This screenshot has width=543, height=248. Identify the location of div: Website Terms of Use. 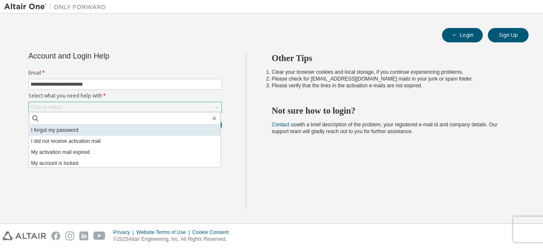
(164, 233).